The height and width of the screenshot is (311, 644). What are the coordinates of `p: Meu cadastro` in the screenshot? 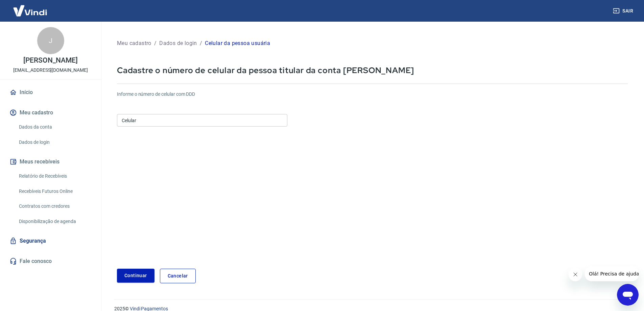 It's located at (135, 43).